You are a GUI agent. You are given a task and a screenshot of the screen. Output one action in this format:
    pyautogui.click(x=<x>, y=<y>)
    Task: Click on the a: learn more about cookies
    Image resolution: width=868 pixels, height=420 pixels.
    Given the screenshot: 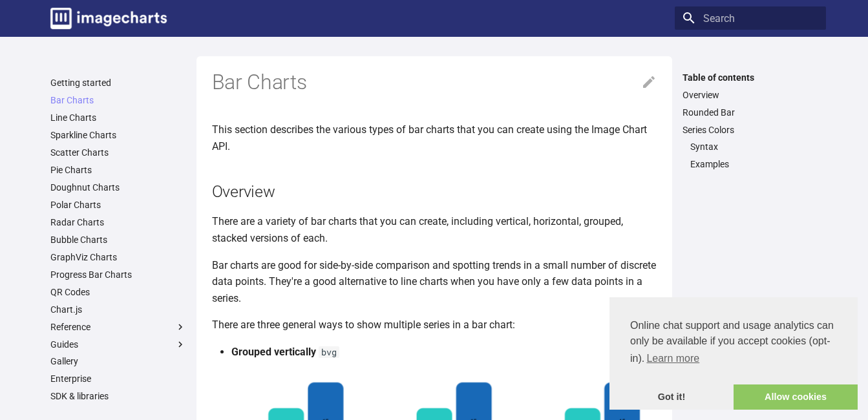 What is the action you would take?
    pyautogui.click(x=673, y=359)
    